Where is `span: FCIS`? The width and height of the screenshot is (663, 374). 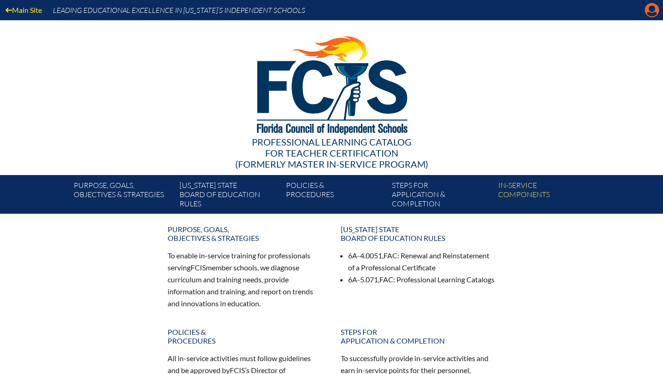
span: FCIS is located at coordinates (198, 267).